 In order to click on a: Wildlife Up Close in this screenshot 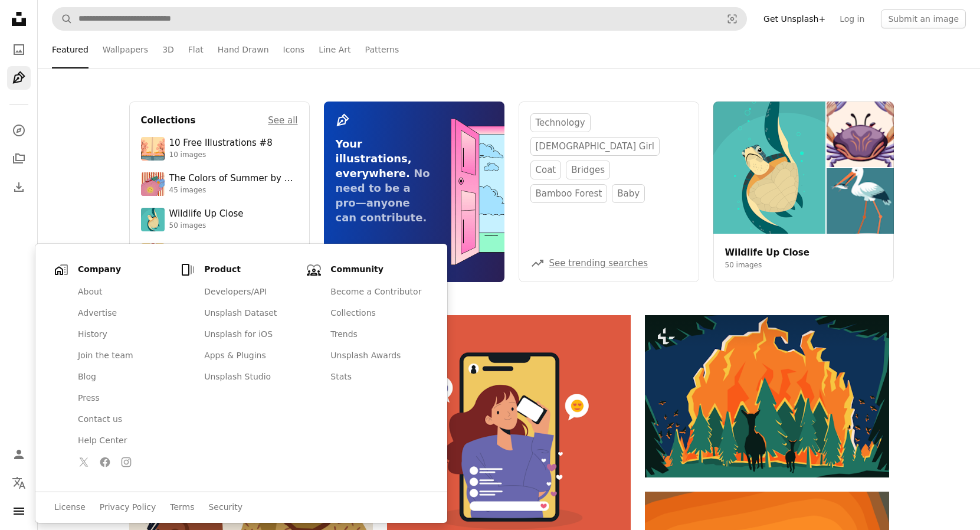, I will do `click(767, 252)`.